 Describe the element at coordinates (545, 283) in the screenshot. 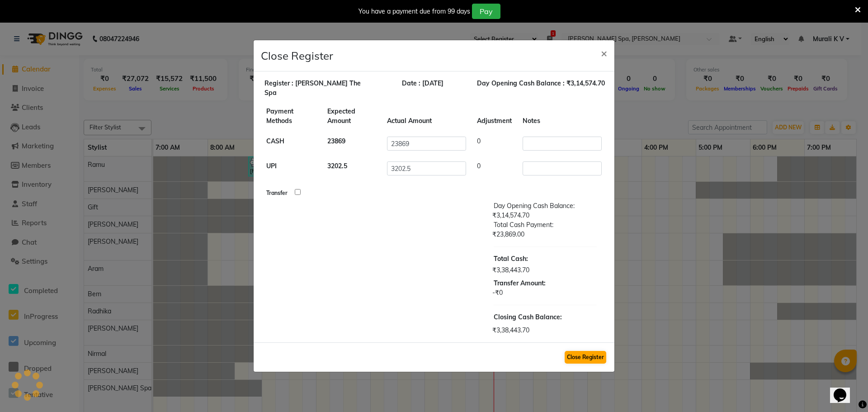

I see `div: Transfer Amount:` at that location.